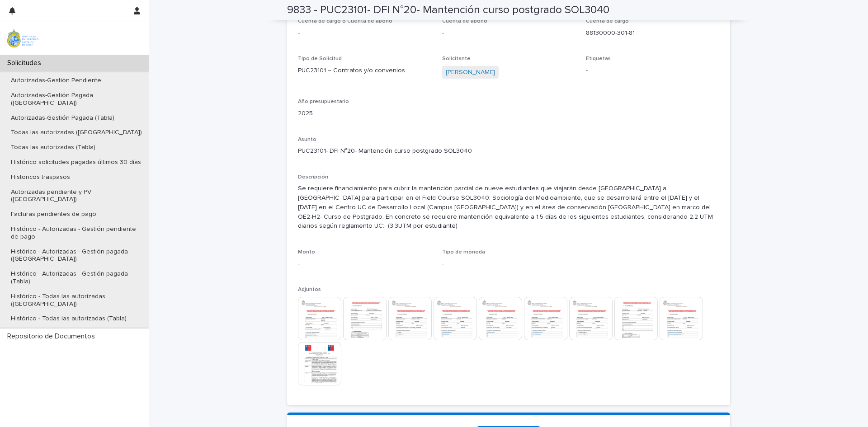 This screenshot has width=868, height=427. What do you see at coordinates (53, 214) in the screenshot?
I see `p: Facturas pendientes de pago` at bounding box center [53, 214].